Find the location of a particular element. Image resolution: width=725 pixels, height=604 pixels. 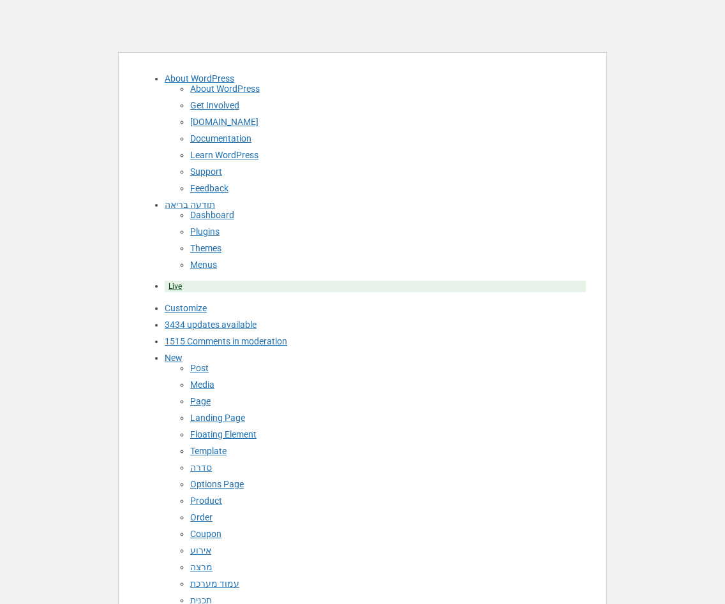

a: Landing Page is located at coordinates (218, 418).